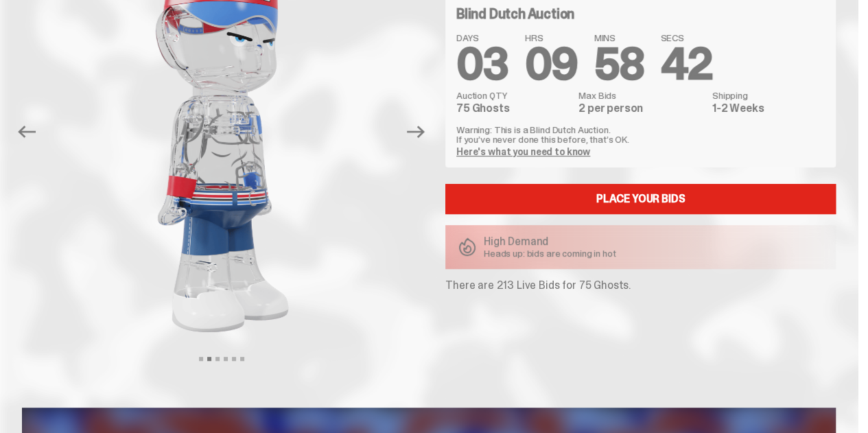  What do you see at coordinates (513, 95) in the screenshot?
I see `dt: Auction QTY` at bounding box center [513, 95].